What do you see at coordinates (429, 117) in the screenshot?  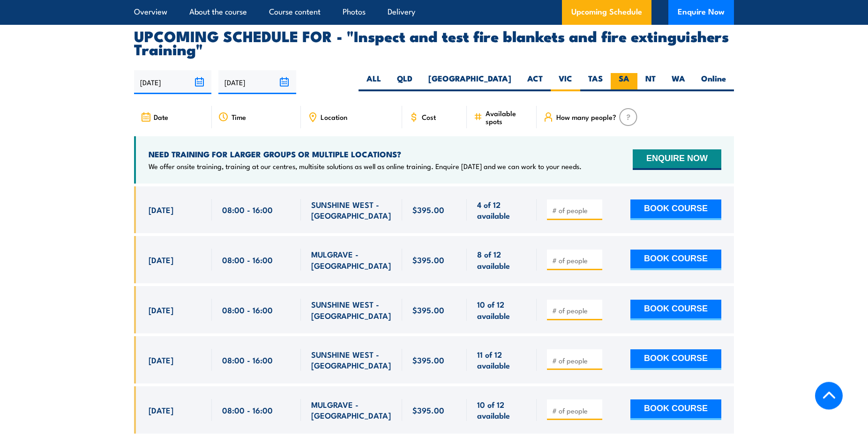 I see `span: Cost` at bounding box center [429, 117].